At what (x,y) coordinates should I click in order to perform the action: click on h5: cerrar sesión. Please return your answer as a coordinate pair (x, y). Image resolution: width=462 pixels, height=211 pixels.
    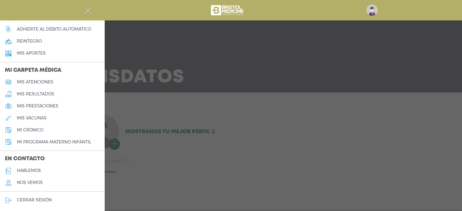
    Looking at the image, I should click on (34, 200).